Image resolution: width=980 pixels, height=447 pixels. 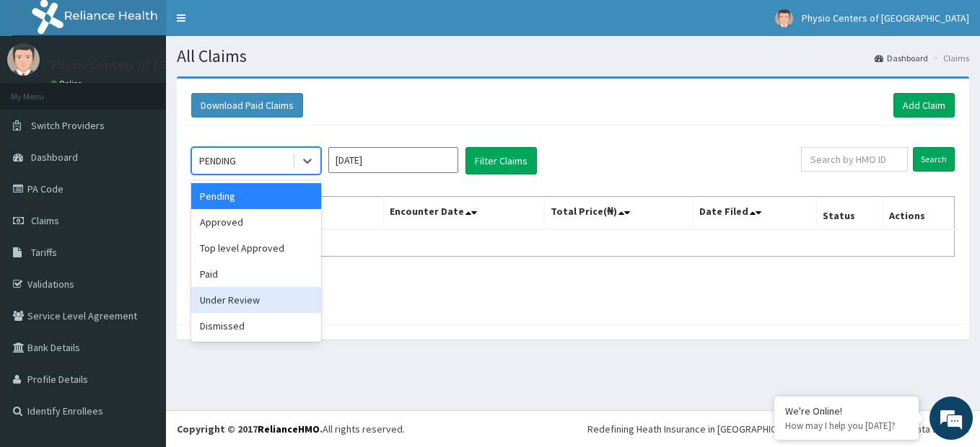 I want to click on strong: Copyright © 2017 ., so click(x=250, y=429).